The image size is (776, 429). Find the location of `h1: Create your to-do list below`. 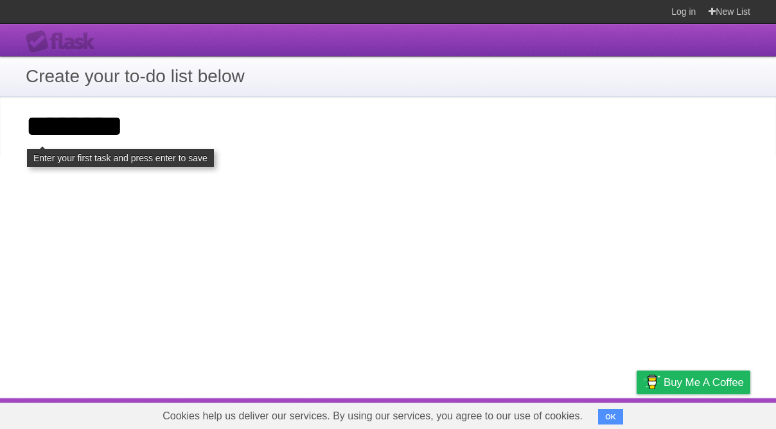

h1: Create your to-do list below is located at coordinates (388, 76).